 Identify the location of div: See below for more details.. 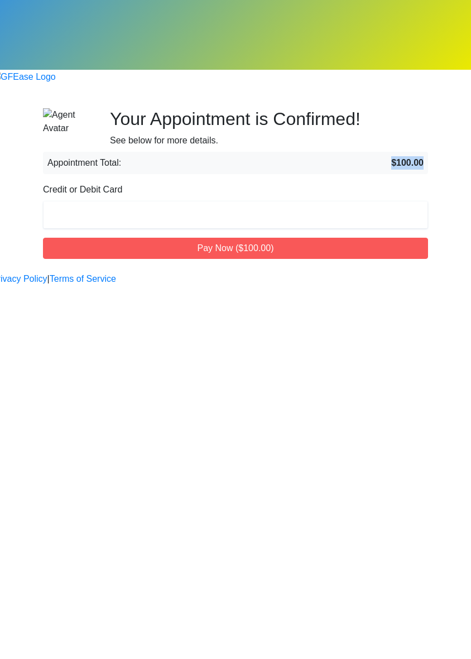
(269, 141).